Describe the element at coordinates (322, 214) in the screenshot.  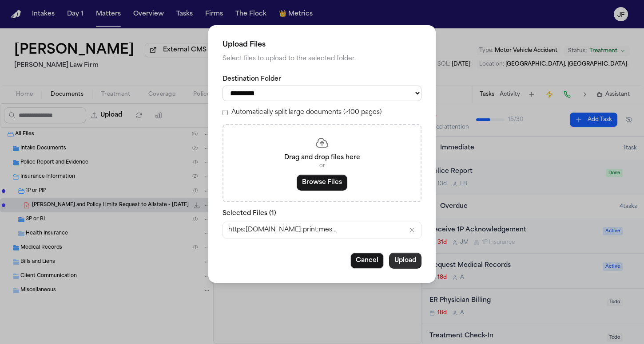
I see `p: Selected Files ( 1 )` at that location.